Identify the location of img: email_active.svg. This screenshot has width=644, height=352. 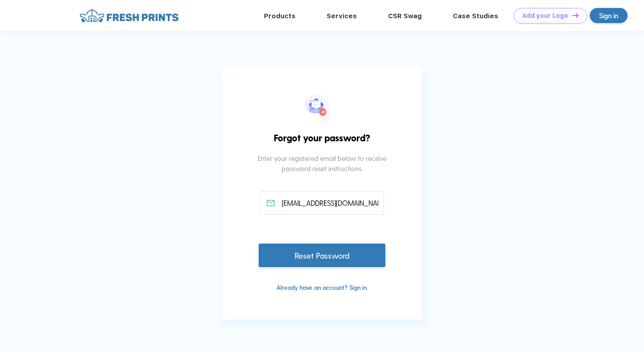
(271, 203).